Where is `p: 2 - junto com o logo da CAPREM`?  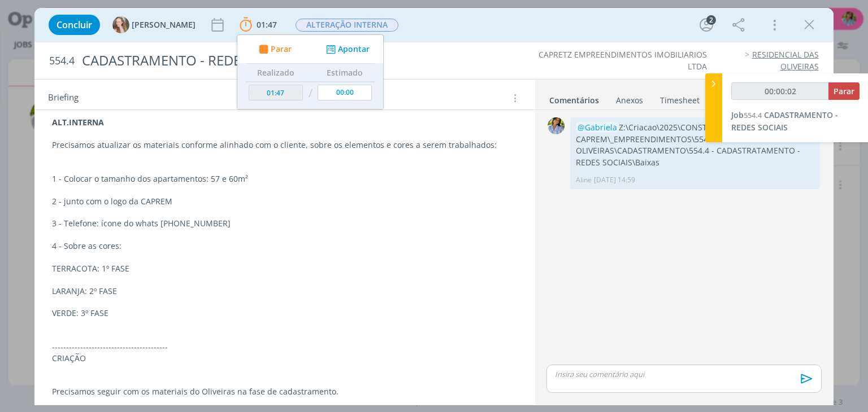 p: 2 - junto com o logo da CAPREM is located at coordinates (284, 201).